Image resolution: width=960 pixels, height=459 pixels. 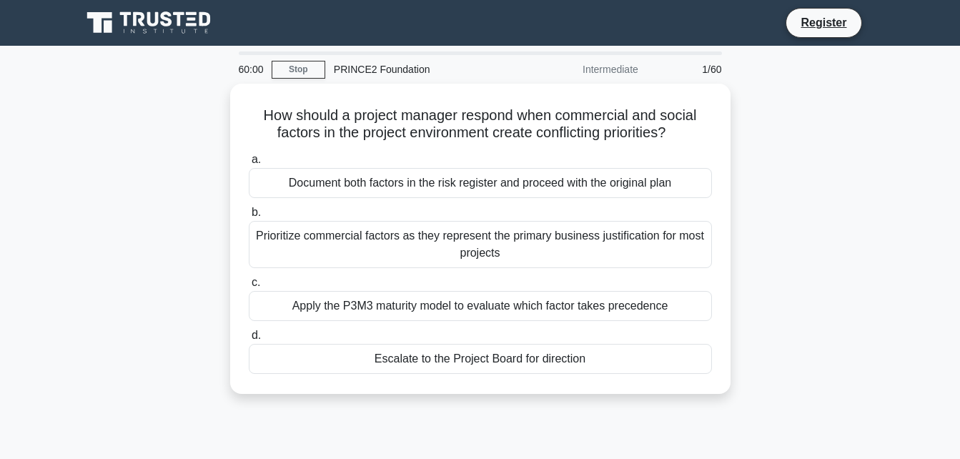 What do you see at coordinates (480, 306) in the screenshot?
I see `div: Apply the P3M3 maturity model to evaluate which factor takes precedence` at bounding box center [480, 306].